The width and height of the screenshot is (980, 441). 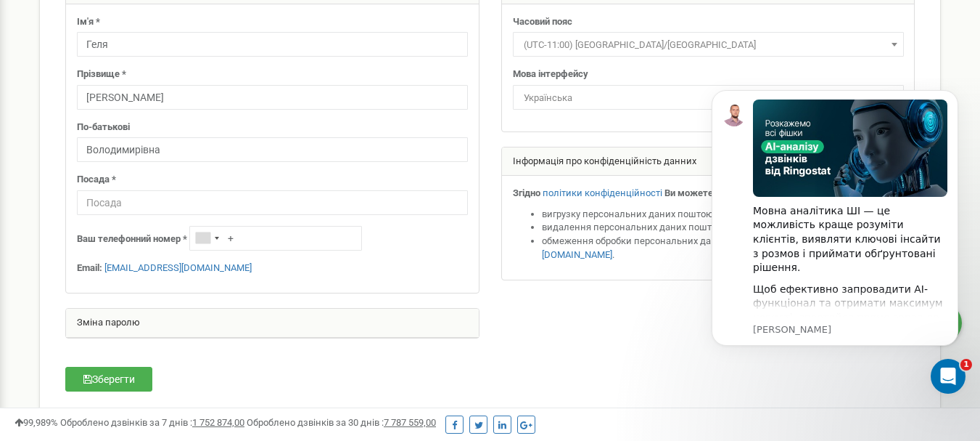 I want to click on div: Мовна аналітика ШІ — це можливість краще розуміти клієнтів, виявляти ключові інсайти з розмов і п..., so click(x=161, y=172).